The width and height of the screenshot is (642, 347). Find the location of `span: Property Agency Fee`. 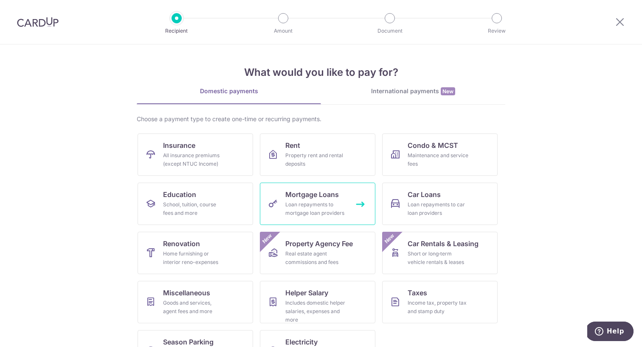

span: Property Agency Fee is located at coordinates (319, 244).